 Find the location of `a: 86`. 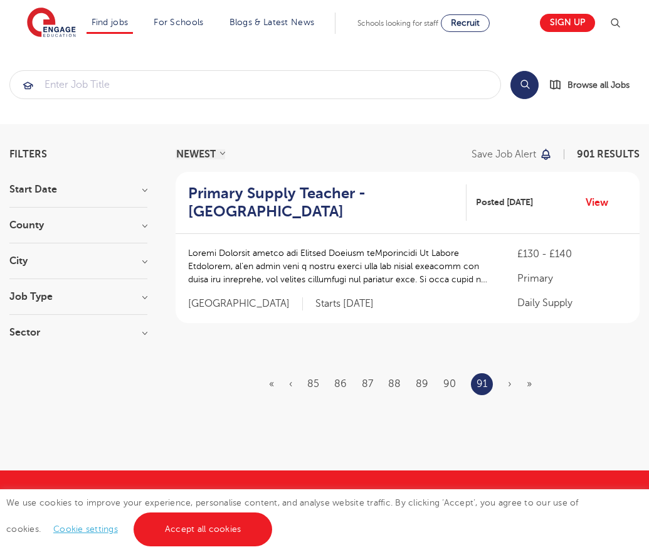

a: 86 is located at coordinates (340, 384).